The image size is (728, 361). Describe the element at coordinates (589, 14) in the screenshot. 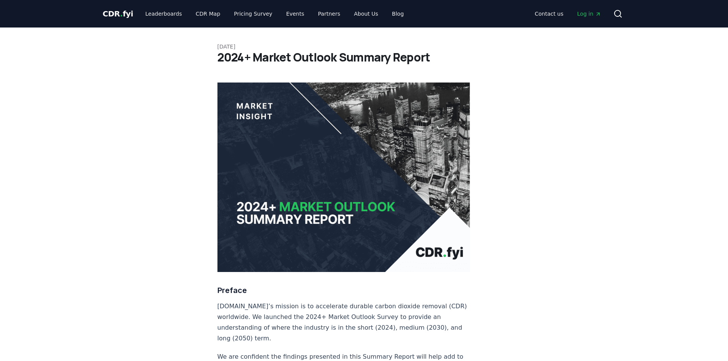

I see `a: Log in` at that location.